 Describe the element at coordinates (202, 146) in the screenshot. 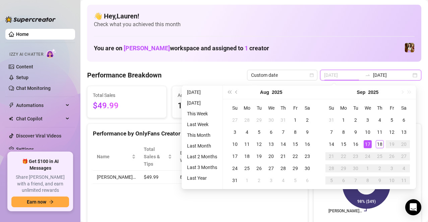

I see `li: Last Month` at that location.